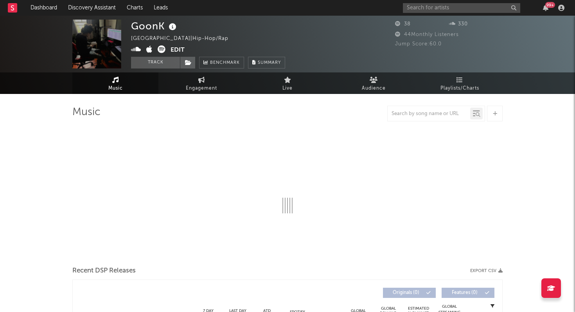 Image resolution: width=575 pixels, height=312 pixels. Describe the element at coordinates (202, 88) in the screenshot. I see `span: Engagement` at that location.